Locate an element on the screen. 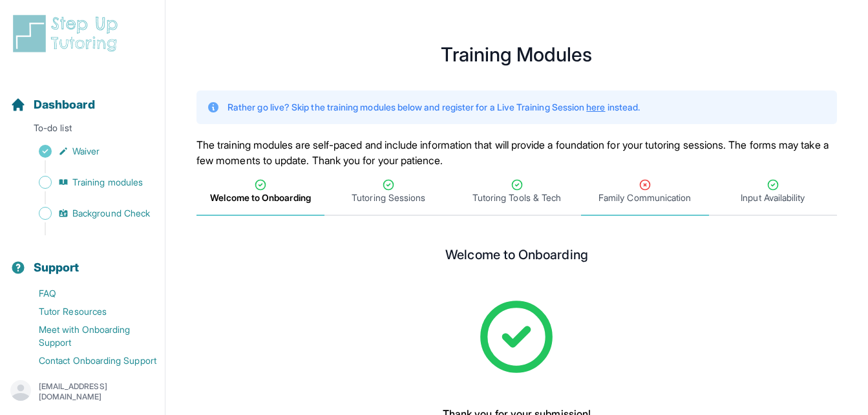 The width and height of the screenshot is (868, 415). span: Support is located at coordinates (56, 268).